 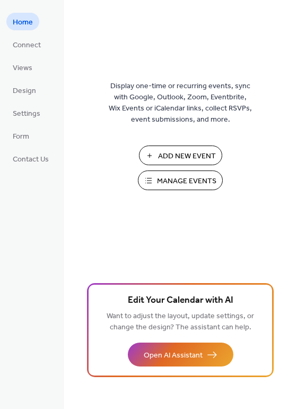 What do you see at coordinates (22, 67) in the screenshot?
I see `a: Views` at bounding box center [22, 67].